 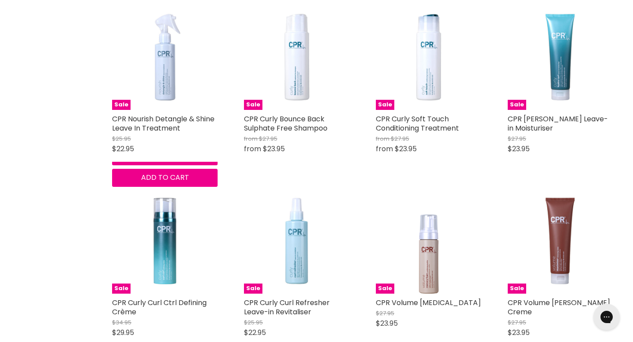 What do you see at coordinates (286, 124) in the screenshot?
I see `a: CPR Curly Bounce Back Sulphate Free Shampoo` at bounding box center [286, 124].